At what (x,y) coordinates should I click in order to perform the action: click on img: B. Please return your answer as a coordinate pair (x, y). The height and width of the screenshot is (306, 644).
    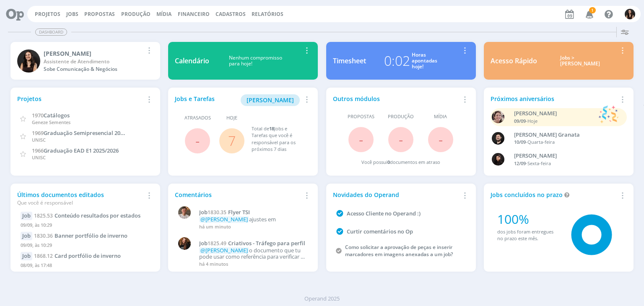
    Looking at the image, I should click on (498, 139).